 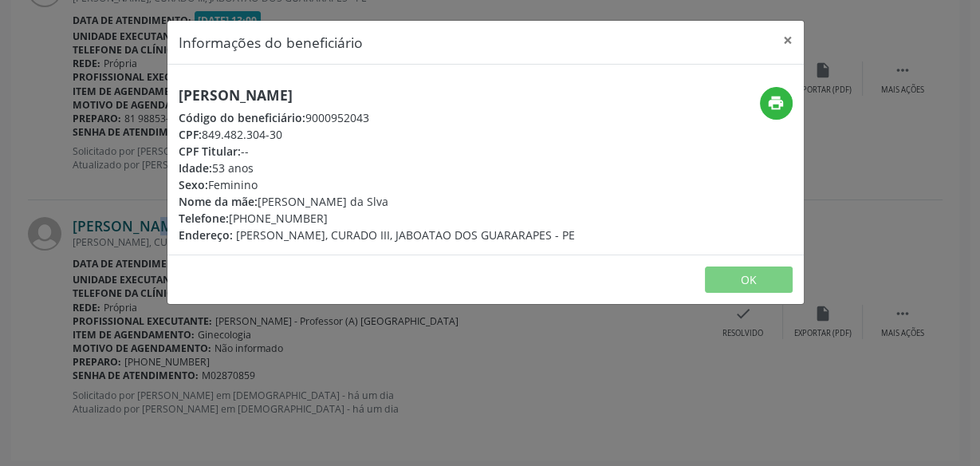 What do you see at coordinates (271, 43) in the screenshot?
I see `h5: Informações do beneficiário` at bounding box center [271, 43].